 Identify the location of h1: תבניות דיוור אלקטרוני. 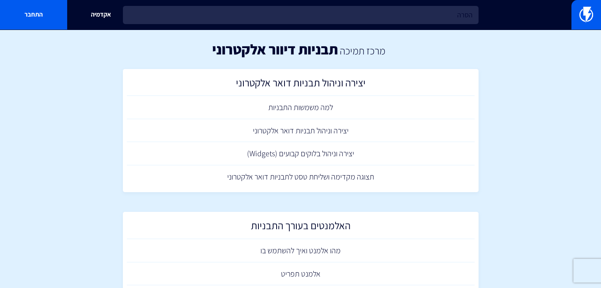
(275, 49).